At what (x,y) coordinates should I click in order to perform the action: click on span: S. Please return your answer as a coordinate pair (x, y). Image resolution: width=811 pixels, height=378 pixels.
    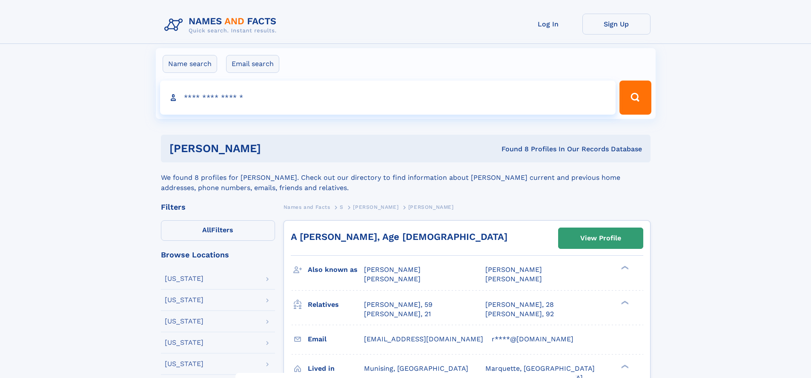
    Looking at the image, I should click on (341, 207).